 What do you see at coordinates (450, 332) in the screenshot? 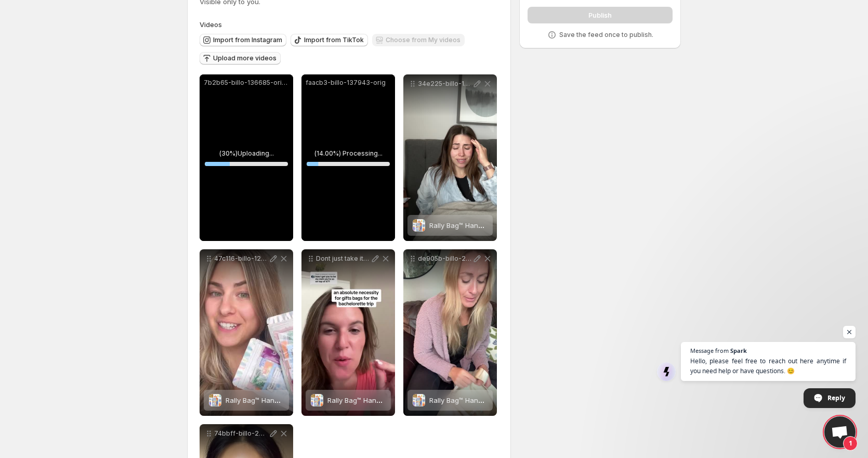
I see `div: de905b-billo-243237-origRally Bag™ Hangover KitRally Bag™ Hangover Kit` at bounding box center [450, 332].